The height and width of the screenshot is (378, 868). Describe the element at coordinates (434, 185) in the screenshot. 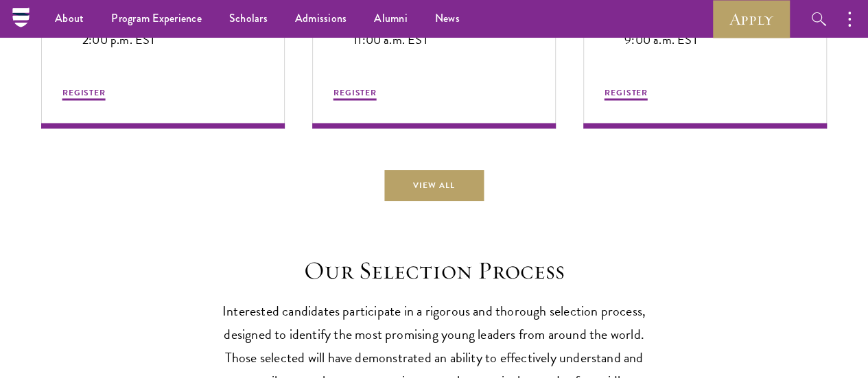

I see `a: View All` at that location.